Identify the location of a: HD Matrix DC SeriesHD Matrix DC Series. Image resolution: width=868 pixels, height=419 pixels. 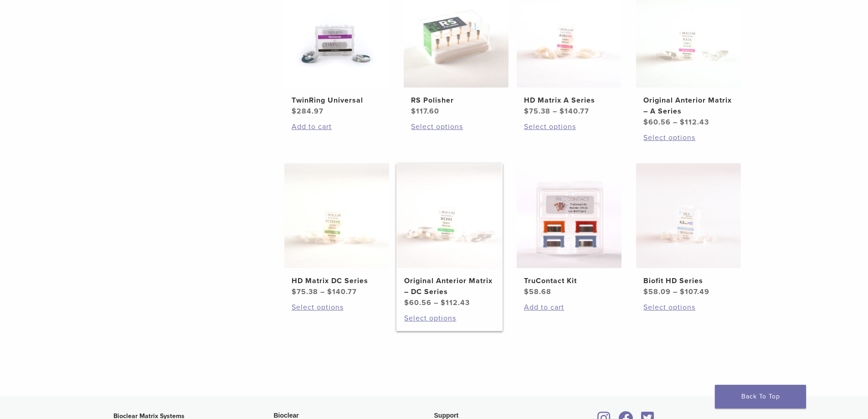
(337, 230).